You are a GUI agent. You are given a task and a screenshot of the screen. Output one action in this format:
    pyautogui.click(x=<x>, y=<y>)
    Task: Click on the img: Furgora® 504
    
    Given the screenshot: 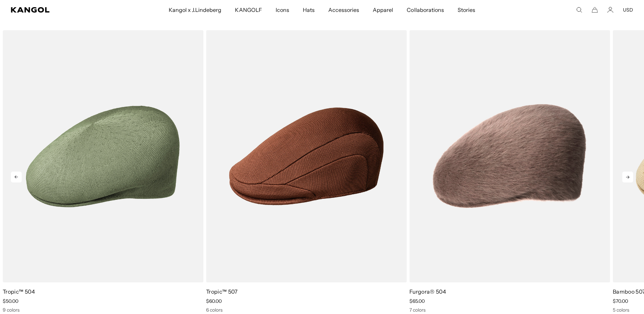 What is the action you would take?
    pyautogui.click(x=510, y=156)
    